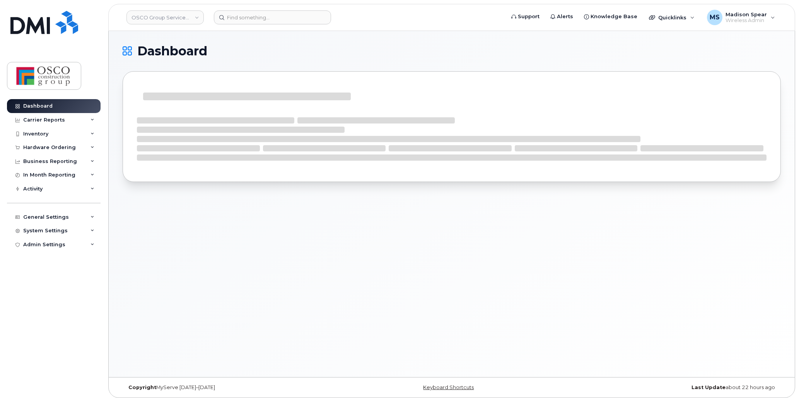 This screenshot has height=398, width=799. What do you see at coordinates (671, 387) in the screenshot?
I see `div: about 22 hours ago` at bounding box center [671, 387].